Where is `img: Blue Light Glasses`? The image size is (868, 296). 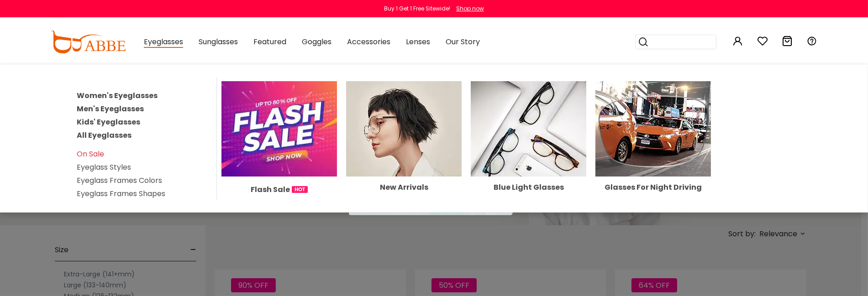
img: Blue Light Glasses is located at coordinates (529, 129).